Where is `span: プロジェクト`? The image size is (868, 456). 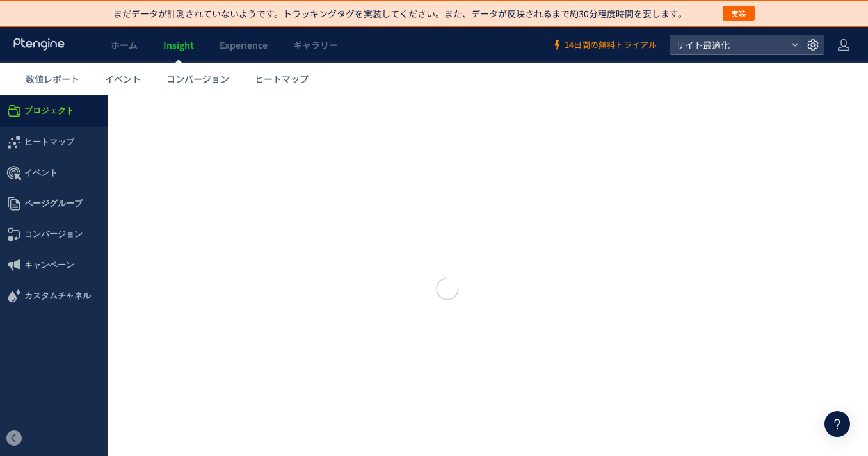 span: プロジェクト is located at coordinates (49, 16).